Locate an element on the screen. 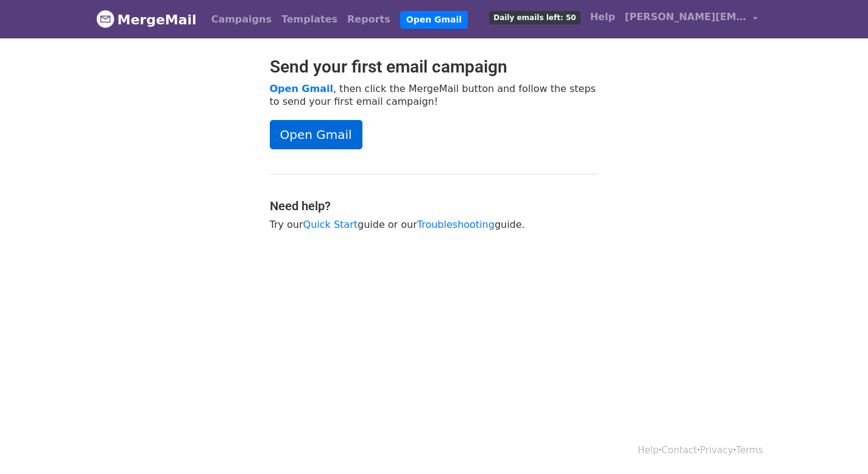  h4: Need help? is located at coordinates (434, 206).